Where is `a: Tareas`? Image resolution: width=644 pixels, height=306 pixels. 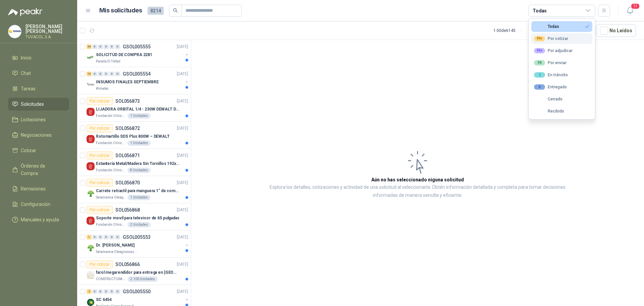 a: Tareas is located at coordinates (39, 89).